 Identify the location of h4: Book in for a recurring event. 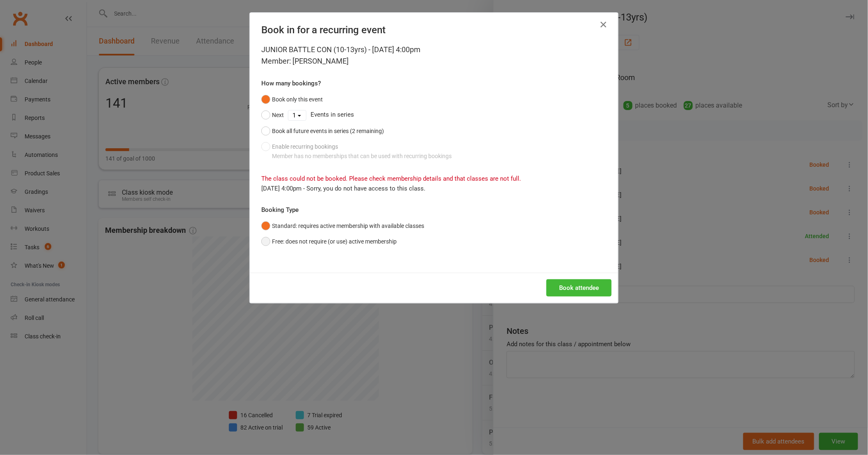
(434, 30).